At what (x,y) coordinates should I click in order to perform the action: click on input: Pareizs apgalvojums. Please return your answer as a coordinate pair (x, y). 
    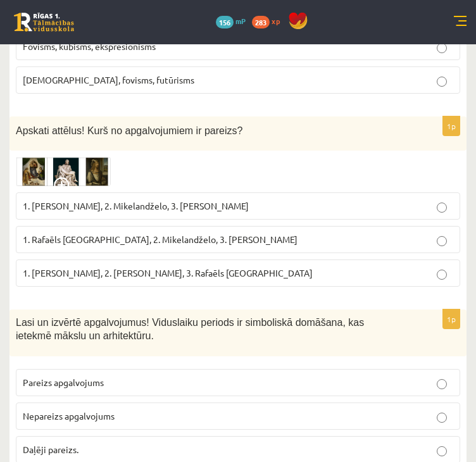
    Looking at the image, I should click on (442, 384).